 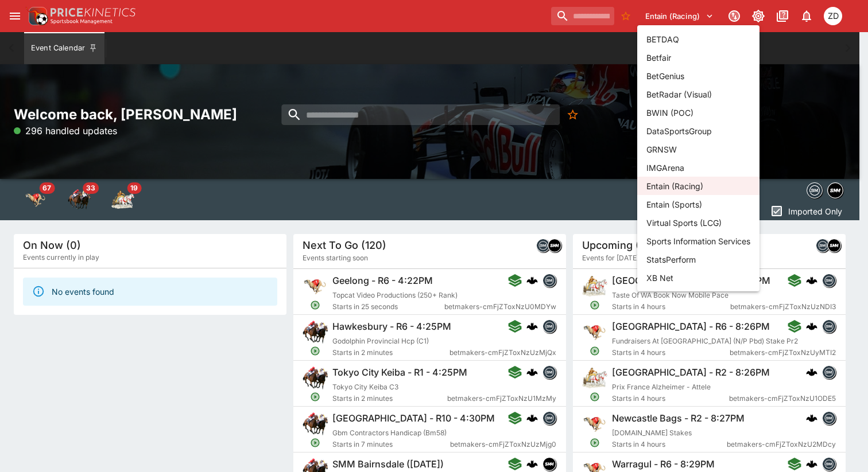 I want to click on li: Entain (Sports), so click(x=699, y=204).